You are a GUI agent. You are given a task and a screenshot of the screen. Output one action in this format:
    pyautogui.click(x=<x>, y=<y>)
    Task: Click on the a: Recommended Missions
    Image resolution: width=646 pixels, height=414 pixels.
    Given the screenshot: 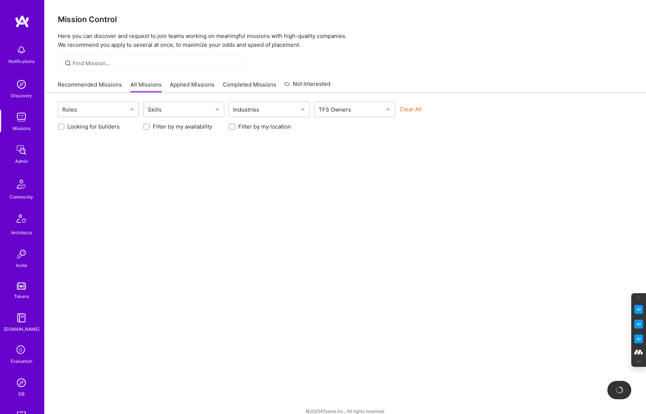 What is the action you would take?
    pyautogui.click(x=90, y=87)
    